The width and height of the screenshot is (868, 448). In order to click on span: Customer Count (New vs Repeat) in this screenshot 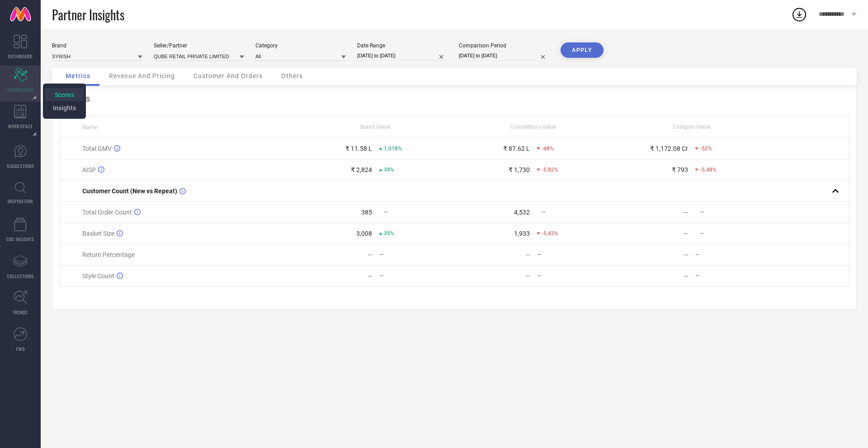, I will do `click(130, 191)`.